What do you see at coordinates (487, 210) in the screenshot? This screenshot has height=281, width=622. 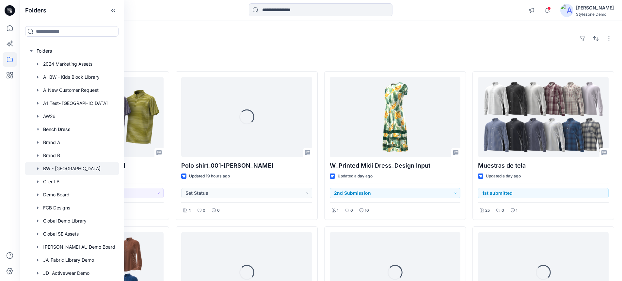 I see `p: 25` at bounding box center [487, 210].